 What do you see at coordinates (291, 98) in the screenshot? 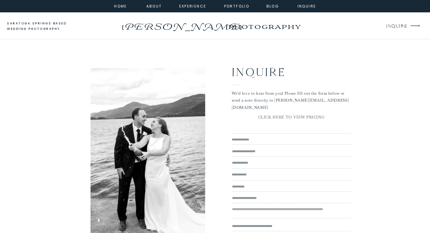
I see `p: We'd love to hear from you! Please fill out the form below or send a note directly to [PERSON_NAM...` at bounding box center [291, 98].